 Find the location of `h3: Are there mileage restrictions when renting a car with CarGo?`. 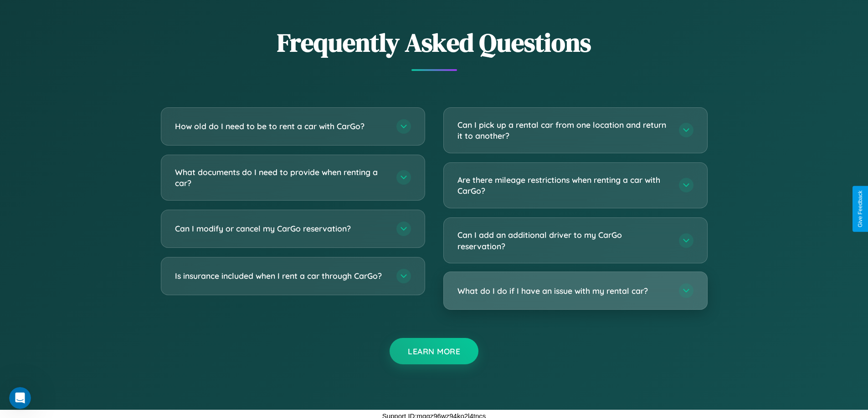

h3: Are there mileage restrictions when renting a car with CarGo? is located at coordinates (564, 185).